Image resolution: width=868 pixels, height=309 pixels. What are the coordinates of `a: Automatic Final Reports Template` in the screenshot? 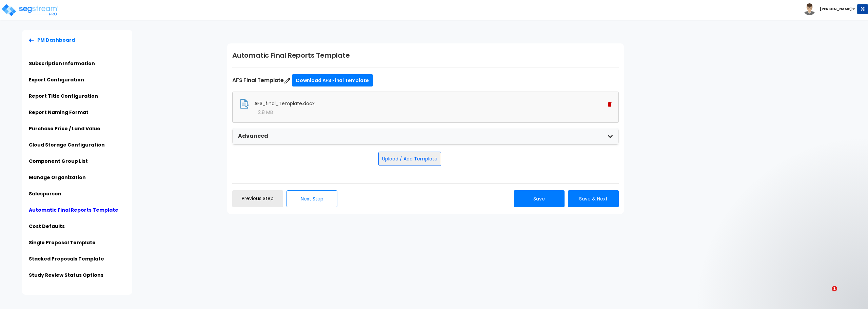 It's located at (73, 209).